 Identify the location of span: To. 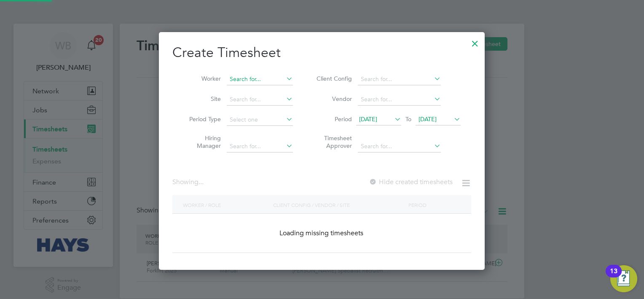
(409, 119).